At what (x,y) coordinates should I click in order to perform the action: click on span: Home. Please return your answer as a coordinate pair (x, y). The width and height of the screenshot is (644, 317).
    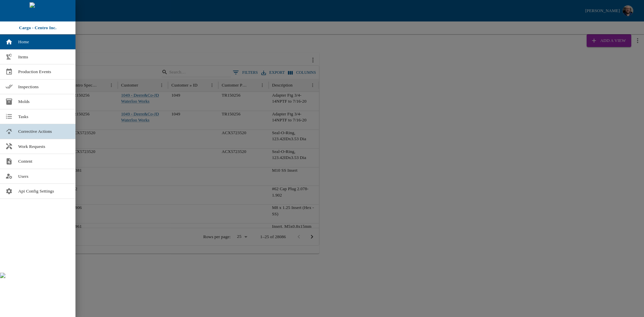
    Looking at the image, I should click on (44, 42).